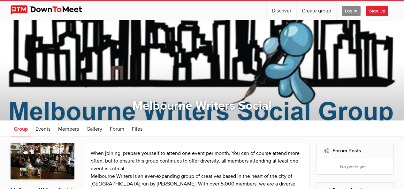 The width and height of the screenshot is (404, 189). I want to click on a: Events, so click(43, 129).